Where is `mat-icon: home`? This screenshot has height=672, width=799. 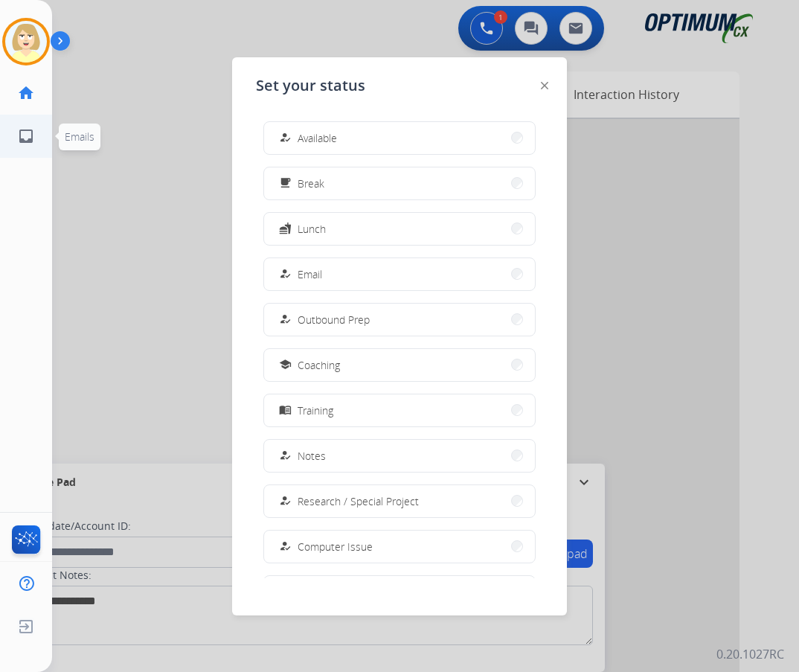
mat-icon: home is located at coordinates (26, 93).